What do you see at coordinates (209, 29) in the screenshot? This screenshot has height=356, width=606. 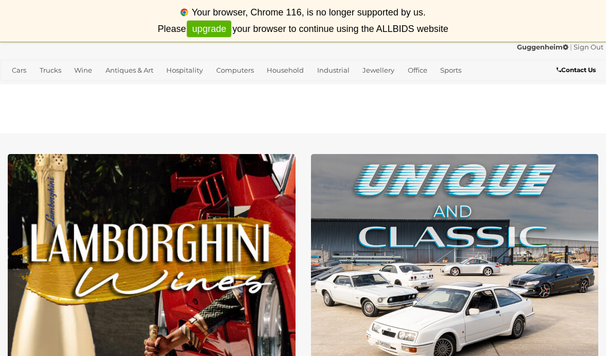 I see `a: upgrade` at bounding box center [209, 29].